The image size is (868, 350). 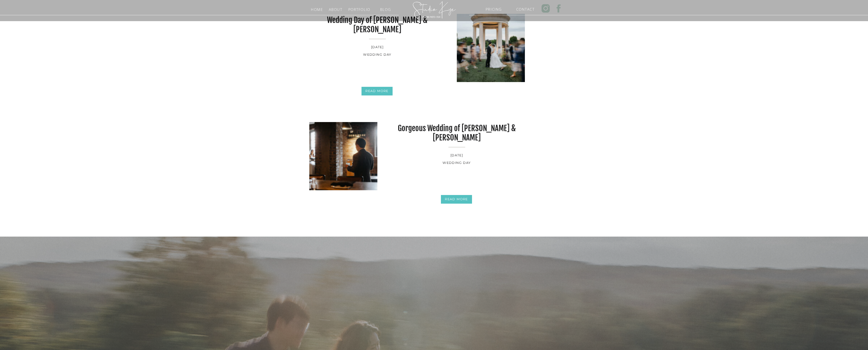 What do you see at coordinates (525, 8) in the screenshot?
I see `a: Contact` at bounding box center [525, 8].